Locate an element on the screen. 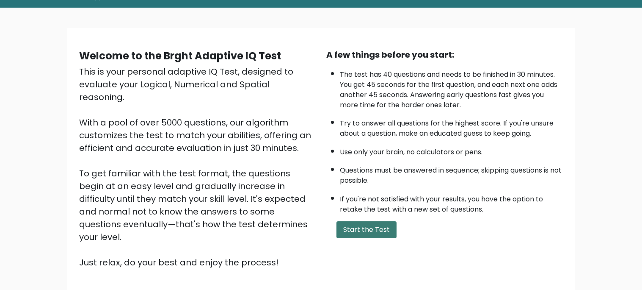 This screenshot has height=290, width=642. div: This is your personal adaptive IQ Test, designed to evaluate your Logical, Numerical and Spatial ... is located at coordinates (198, 167).